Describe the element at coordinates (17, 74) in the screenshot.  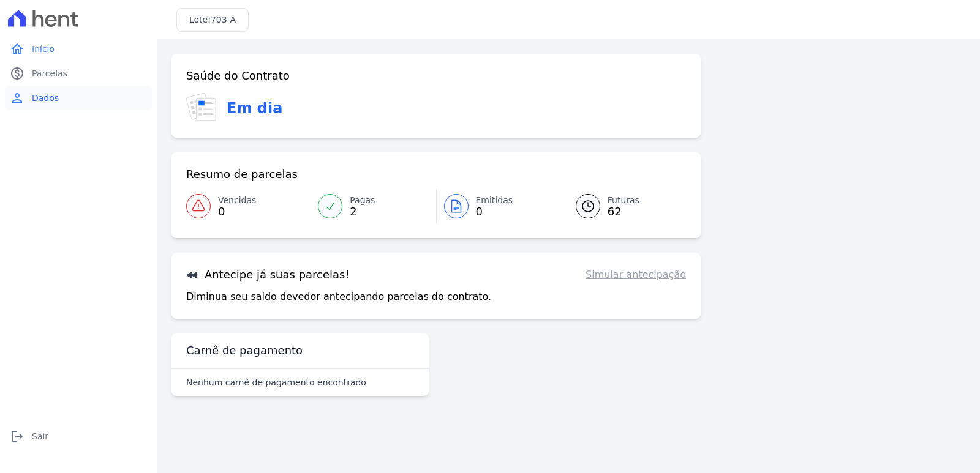
I see `i: paid` at that location.